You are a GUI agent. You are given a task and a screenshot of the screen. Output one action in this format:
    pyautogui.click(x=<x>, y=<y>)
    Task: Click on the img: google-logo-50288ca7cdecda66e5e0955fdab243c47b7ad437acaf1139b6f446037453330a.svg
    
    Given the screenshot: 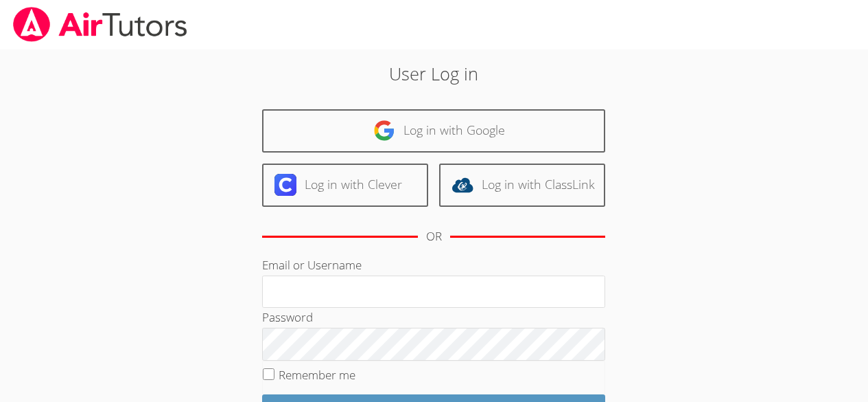 What is the action you would take?
    pyautogui.click(x=384, y=131)
    